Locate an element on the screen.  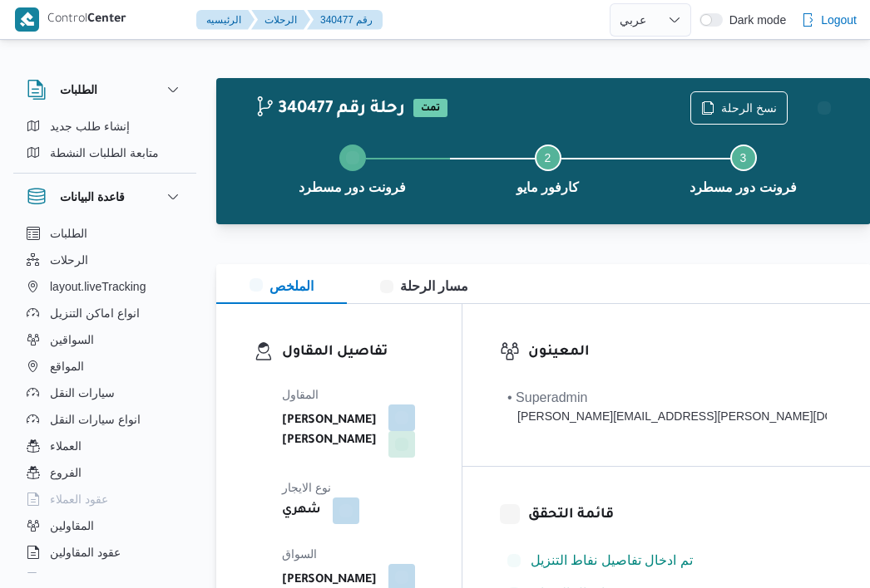
b: تمت is located at coordinates (430, 109).